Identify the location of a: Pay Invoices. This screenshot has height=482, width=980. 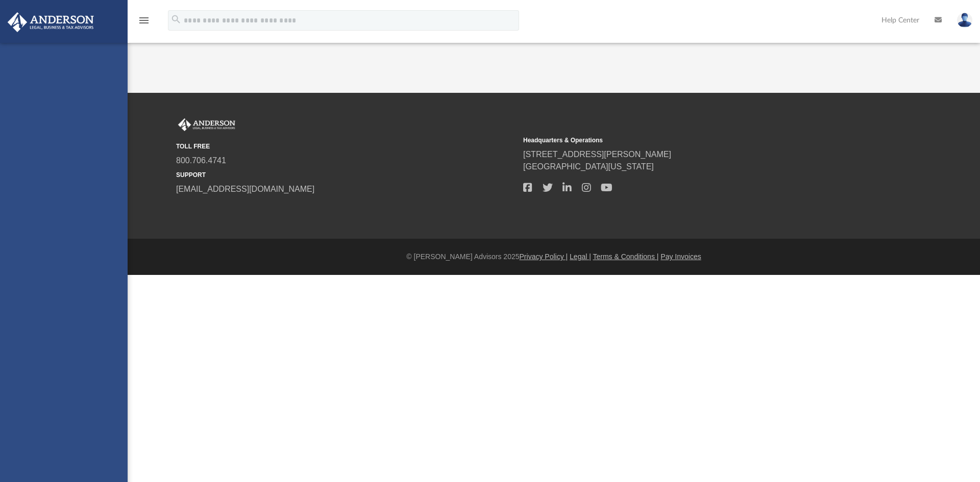
(681, 257).